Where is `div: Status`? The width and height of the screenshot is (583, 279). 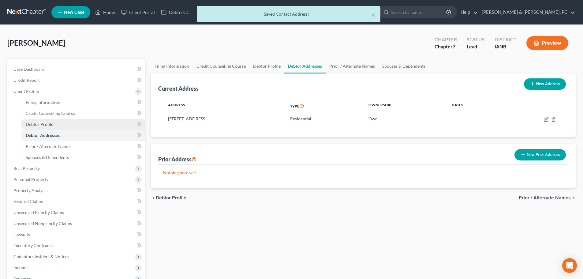
div: Status is located at coordinates (476, 40).